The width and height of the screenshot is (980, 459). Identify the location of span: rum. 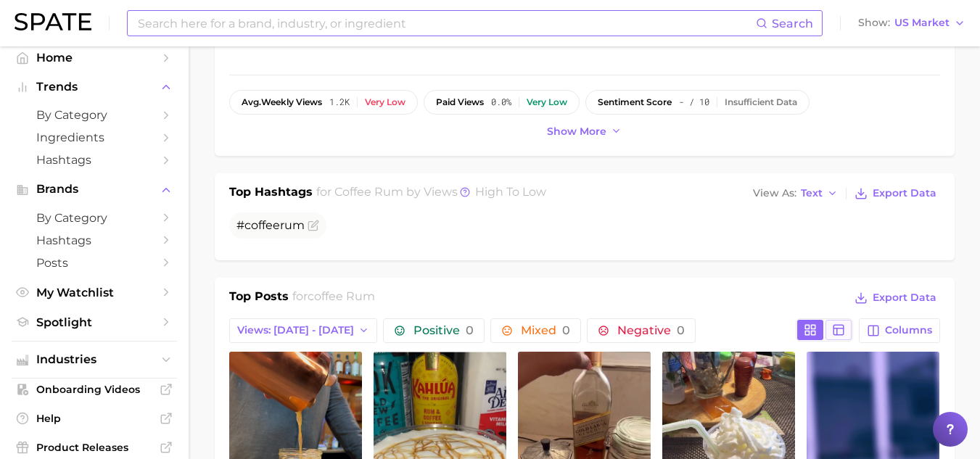
(292, 225).